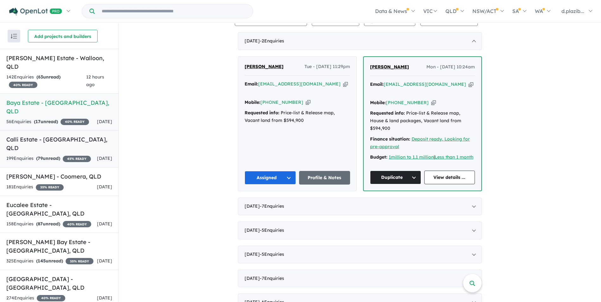  What do you see at coordinates (411, 157) in the screenshot?
I see `u: 1million to 1.1 million` at bounding box center [411, 157].